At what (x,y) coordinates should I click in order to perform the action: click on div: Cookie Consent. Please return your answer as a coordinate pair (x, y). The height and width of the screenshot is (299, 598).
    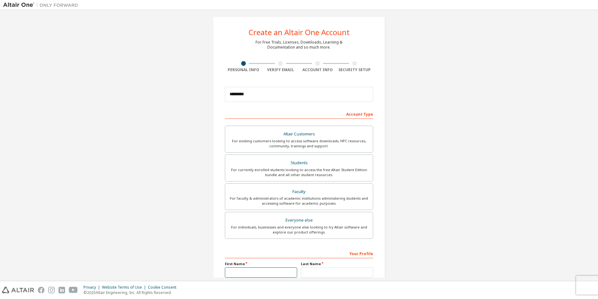
    Looking at the image, I should click on (164, 287).